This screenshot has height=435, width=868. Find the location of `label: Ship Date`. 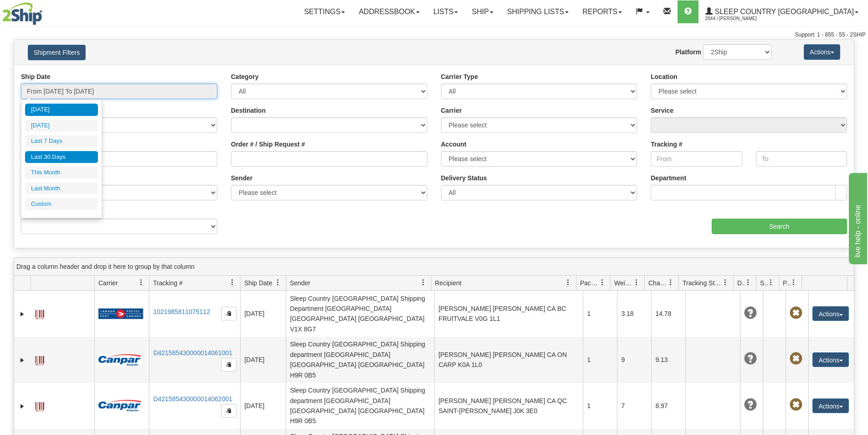

label: Ship Date is located at coordinates (35, 76).